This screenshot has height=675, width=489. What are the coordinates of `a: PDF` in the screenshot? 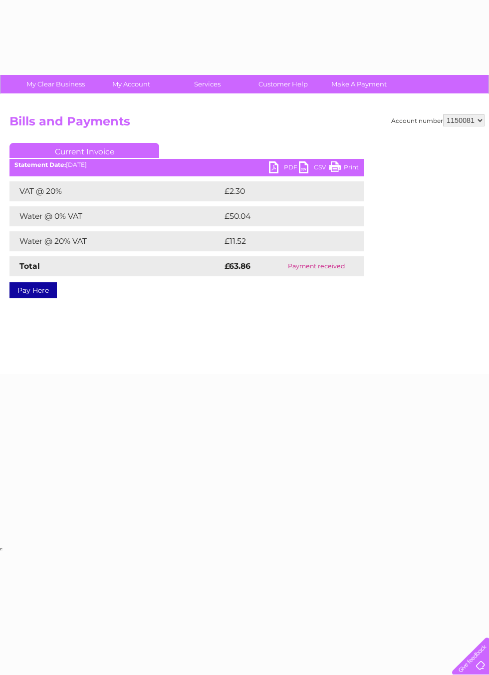 It's located at (284, 168).